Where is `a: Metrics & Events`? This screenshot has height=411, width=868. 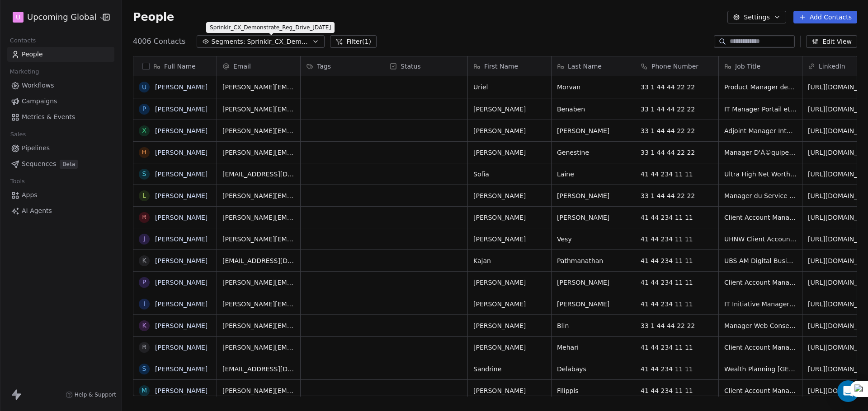
a: Metrics & Events is located at coordinates (60, 117).